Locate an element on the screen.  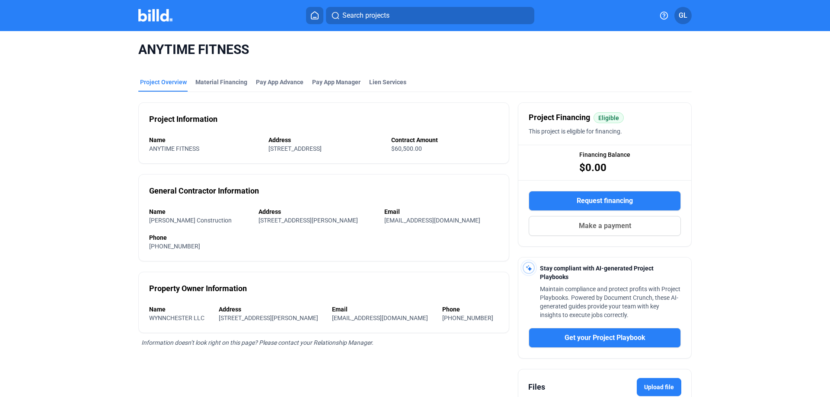
button: GL is located at coordinates (683, 16).